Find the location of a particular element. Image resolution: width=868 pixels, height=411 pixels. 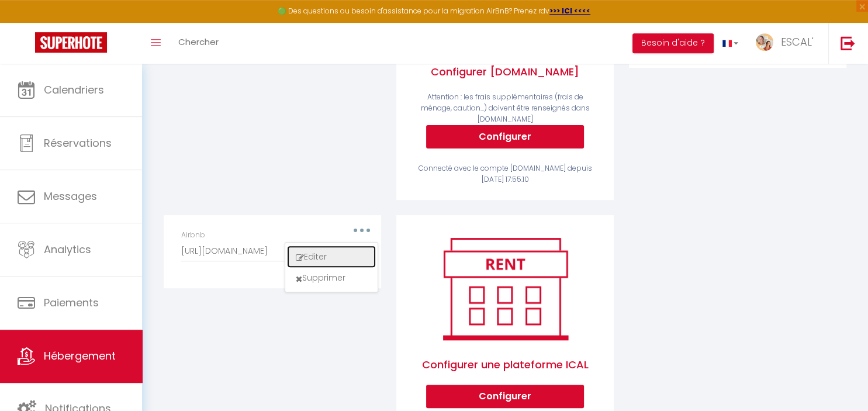

span: Réservations is located at coordinates (78, 143).